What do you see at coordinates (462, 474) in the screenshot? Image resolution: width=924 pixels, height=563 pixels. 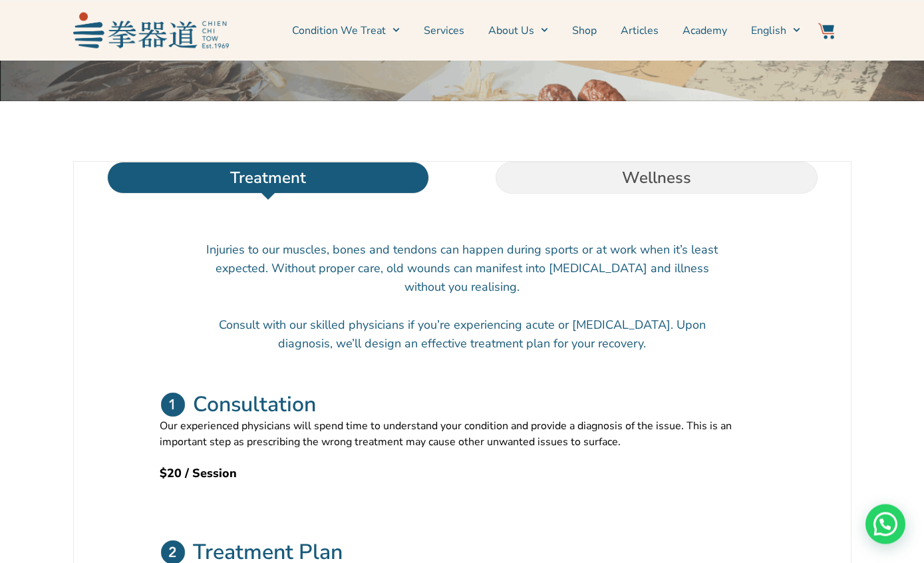 I see `h2: $20 / Session` at bounding box center [462, 474].